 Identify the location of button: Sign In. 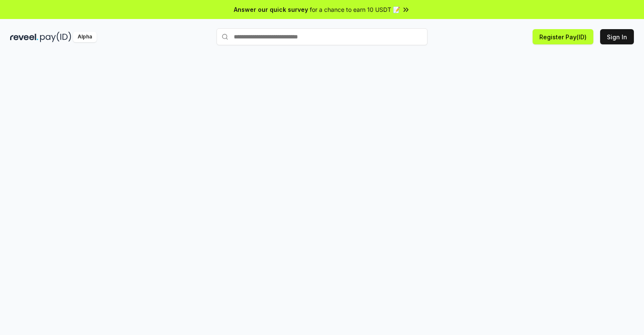
(617, 37).